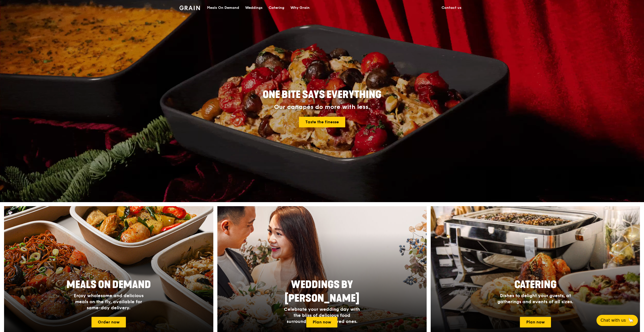 This screenshot has height=332, width=644. Describe the element at coordinates (535, 285) in the screenshot. I see `span: Catering` at that location.